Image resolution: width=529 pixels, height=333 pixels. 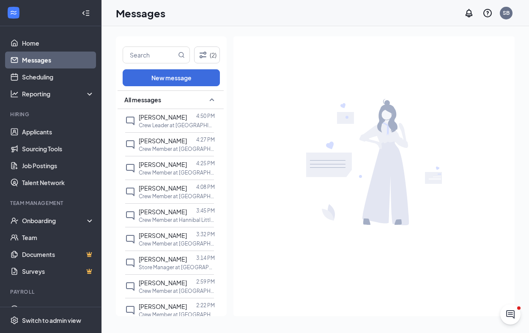 What do you see at coordinates (58, 272) in the screenshot?
I see `a: SurveysCrown` at bounding box center [58, 272].